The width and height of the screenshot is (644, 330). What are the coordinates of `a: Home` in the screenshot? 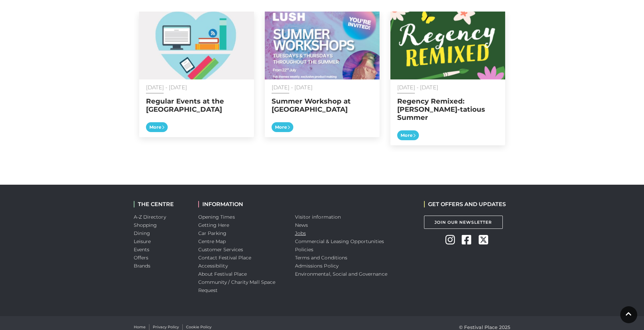 It's located at (139, 327).